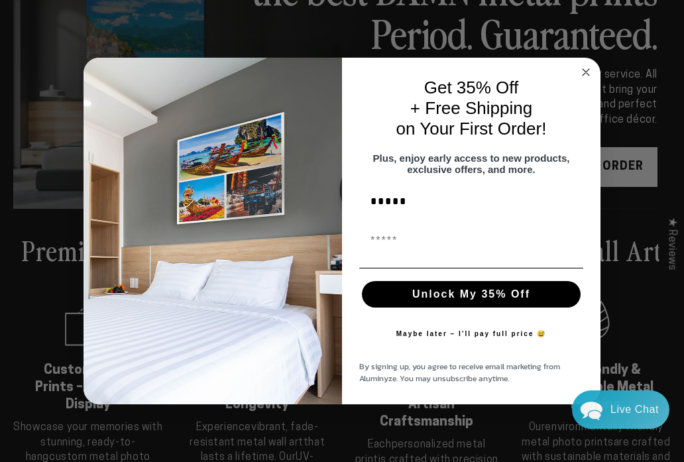 This screenshot has height=462, width=684. I want to click on span: on Your First Order!, so click(472, 129).